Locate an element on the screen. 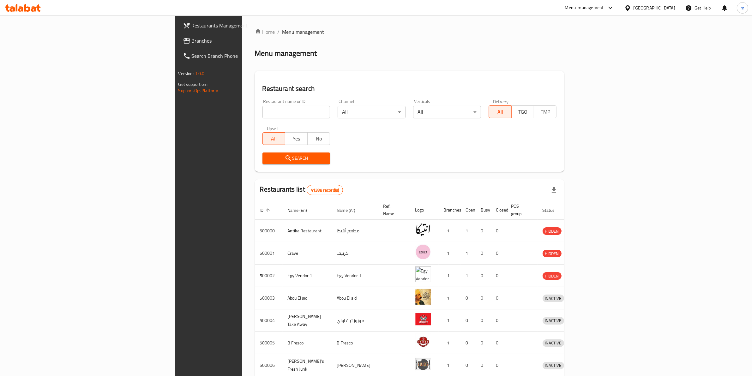  span: Version: is located at coordinates (186, 74).